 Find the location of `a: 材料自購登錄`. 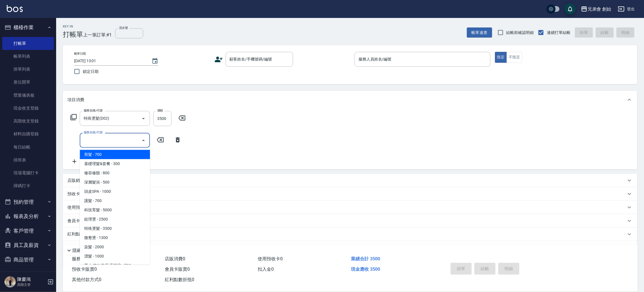

a: 材料自購登錄 is located at coordinates (28, 134).